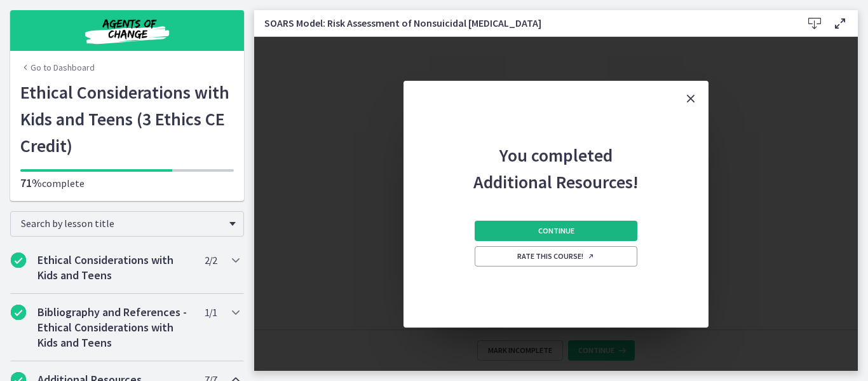  What do you see at coordinates (127, 224) in the screenshot?
I see `div: Search by lesson title` at bounding box center [127, 224].